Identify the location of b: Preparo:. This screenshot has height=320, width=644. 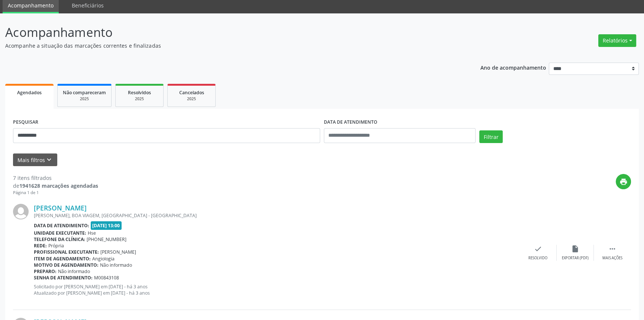
(45, 271).